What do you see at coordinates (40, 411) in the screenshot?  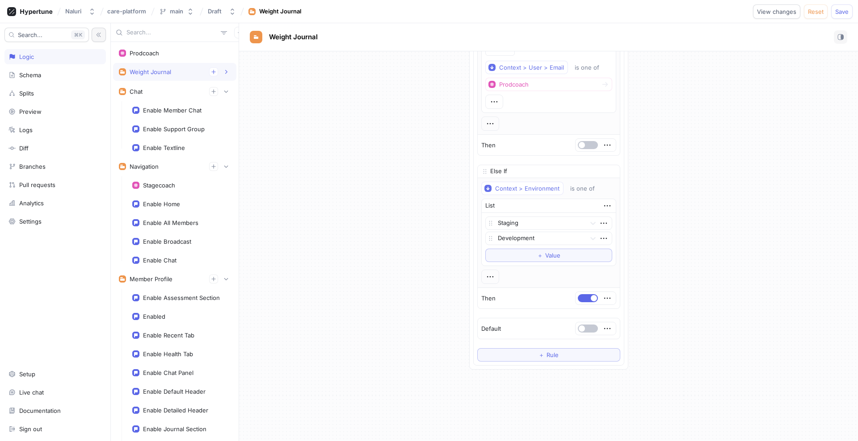 I see `div: Documentation` at bounding box center [40, 411].